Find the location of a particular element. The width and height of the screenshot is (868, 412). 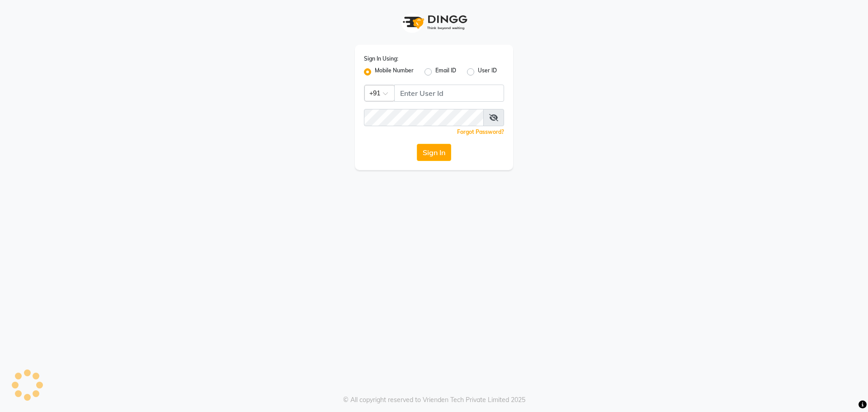

label: Email ID is located at coordinates (446, 72).